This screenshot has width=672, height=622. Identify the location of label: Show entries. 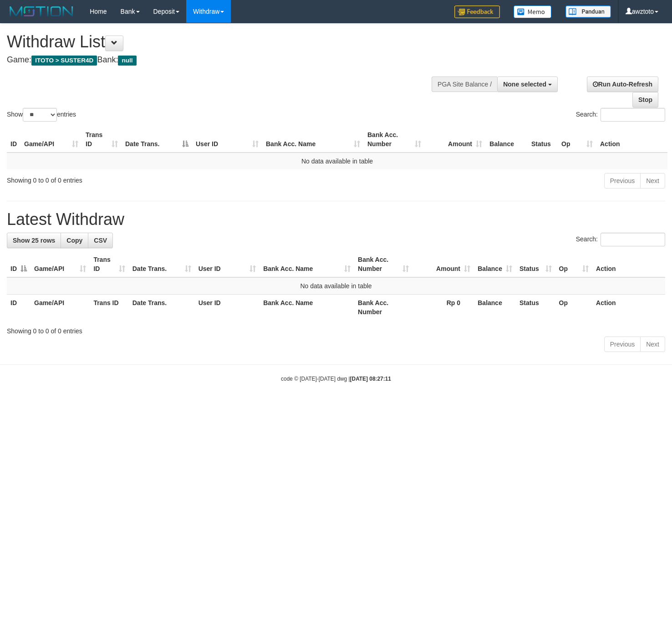
(42, 115).